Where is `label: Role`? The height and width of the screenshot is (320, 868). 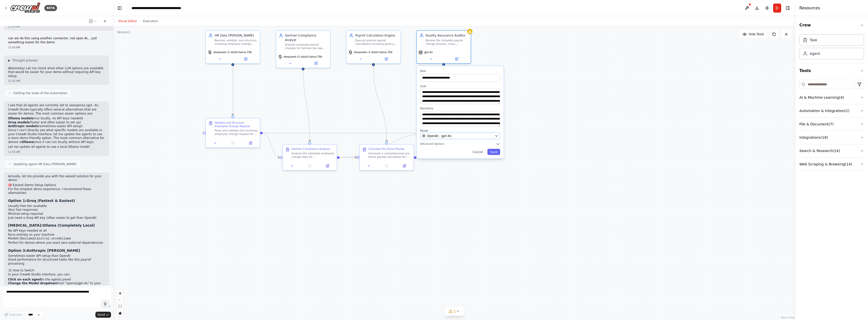 label: Role is located at coordinates (460, 71).